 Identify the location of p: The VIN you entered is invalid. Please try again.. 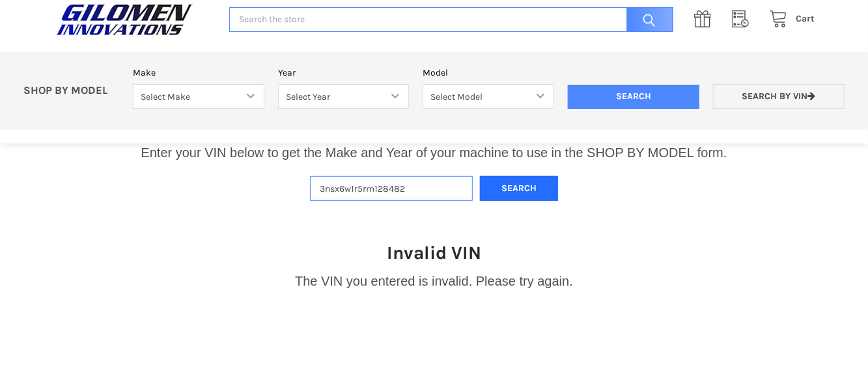
(434, 281).